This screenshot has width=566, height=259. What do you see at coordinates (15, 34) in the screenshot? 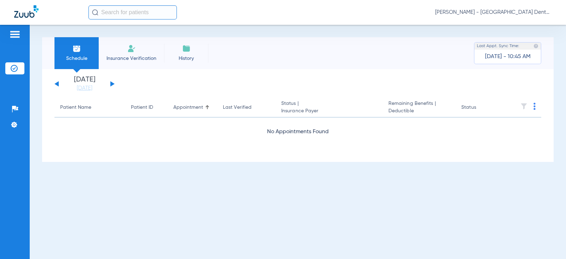
I see `img: hamburger-icon` at bounding box center [15, 34].